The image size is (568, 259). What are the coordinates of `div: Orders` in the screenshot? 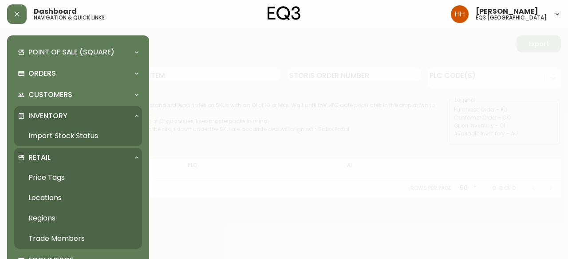 It's located at (78, 74).